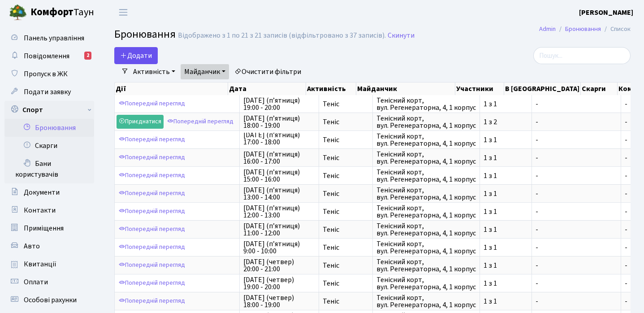  What do you see at coordinates (548, 28) in the screenshot?
I see `a: Admin` at bounding box center [548, 28].